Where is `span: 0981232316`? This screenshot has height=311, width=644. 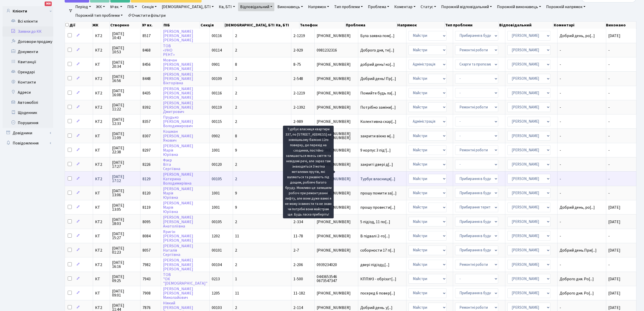 span: 0981232316 is located at coordinates (337, 50).